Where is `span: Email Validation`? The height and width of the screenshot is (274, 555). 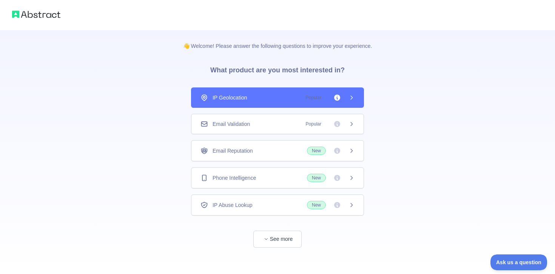
span: Email Validation is located at coordinates (231, 124).